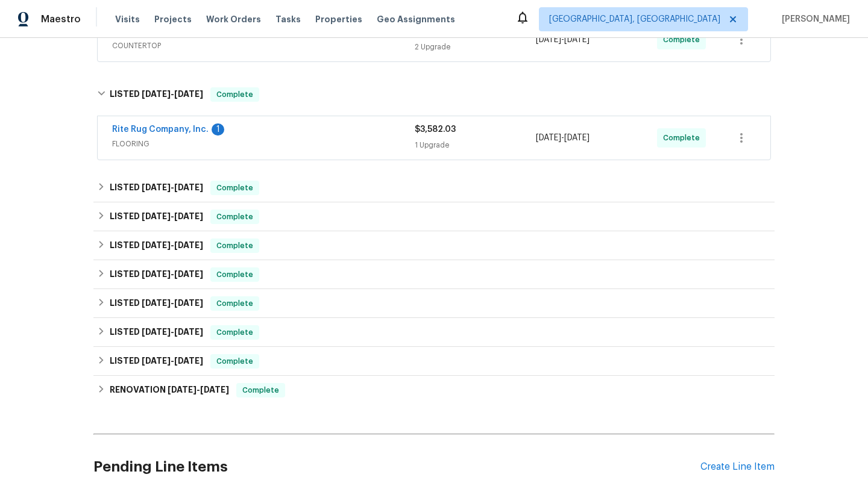  I want to click on span: Tasks, so click(288, 19).